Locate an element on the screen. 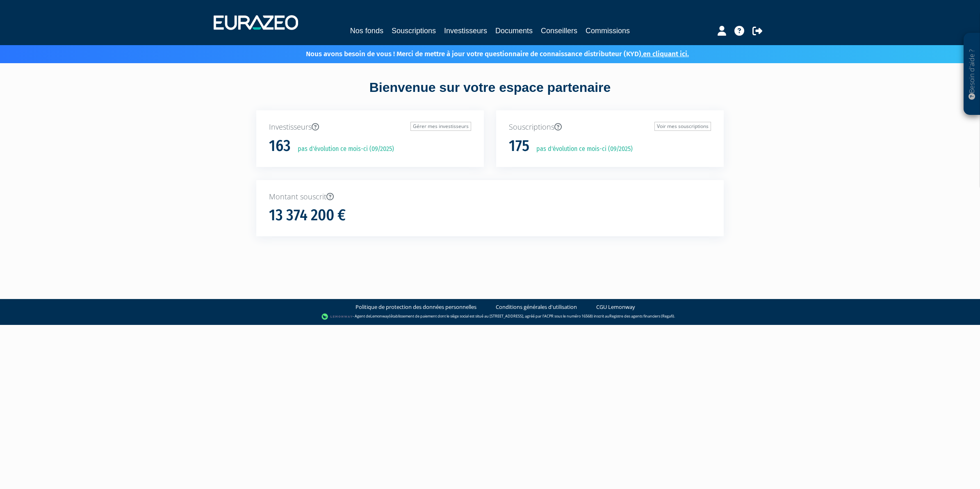 Image resolution: width=980 pixels, height=489 pixels. img: logo-lemonway.png is located at coordinates (337, 317).